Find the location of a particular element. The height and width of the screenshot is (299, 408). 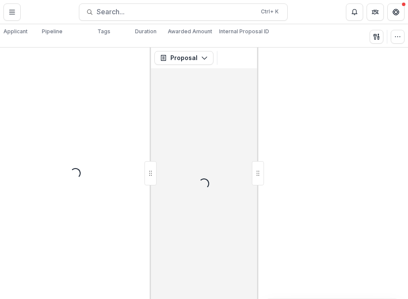

button: Notifications is located at coordinates (355, 12).